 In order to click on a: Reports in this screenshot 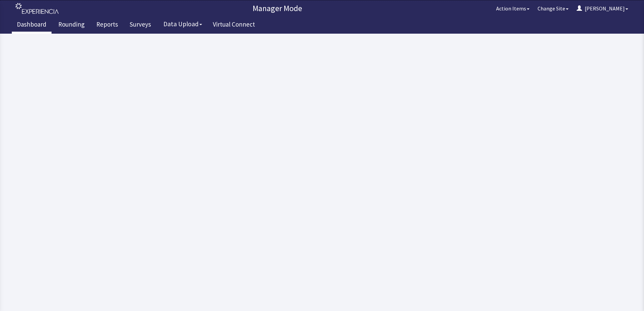, I will do `click(107, 25)`.